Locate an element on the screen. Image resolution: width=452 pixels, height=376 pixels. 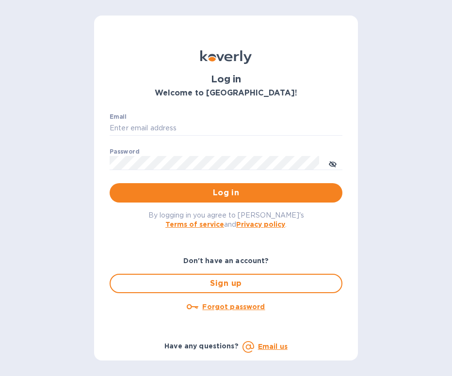
u: Forgot password is located at coordinates (233, 307).